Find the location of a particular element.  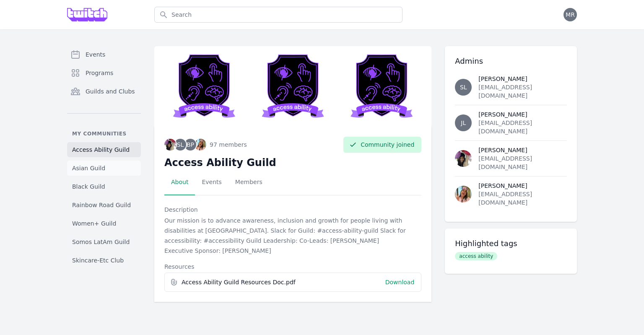

p: Our mission is to advance awareness, inclusion and growth for people living with disabilities at ... is located at coordinates (286, 235).